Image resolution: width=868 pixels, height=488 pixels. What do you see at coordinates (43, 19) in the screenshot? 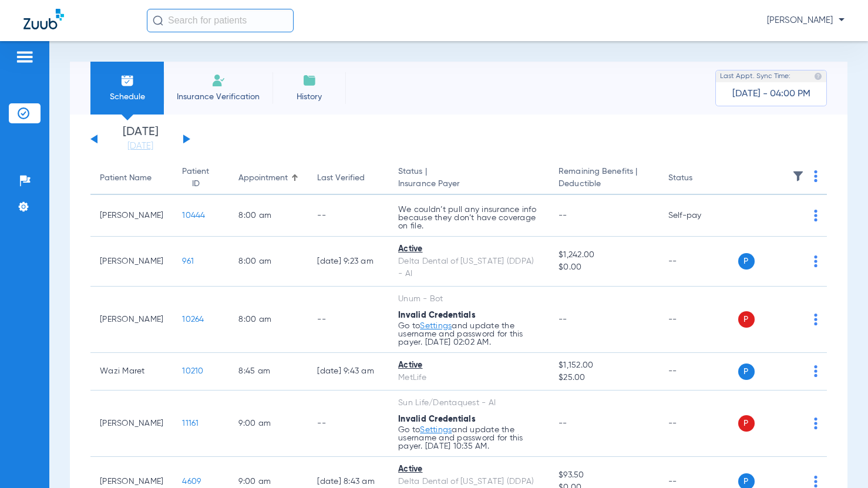
I see `img: Zuub Logo` at bounding box center [43, 19].